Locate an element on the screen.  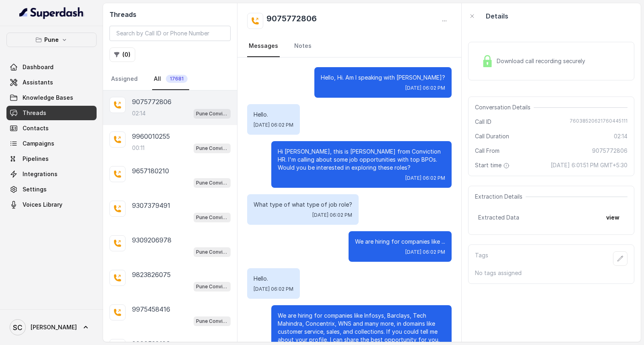
span: Call Duration is located at coordinates (492, 136).